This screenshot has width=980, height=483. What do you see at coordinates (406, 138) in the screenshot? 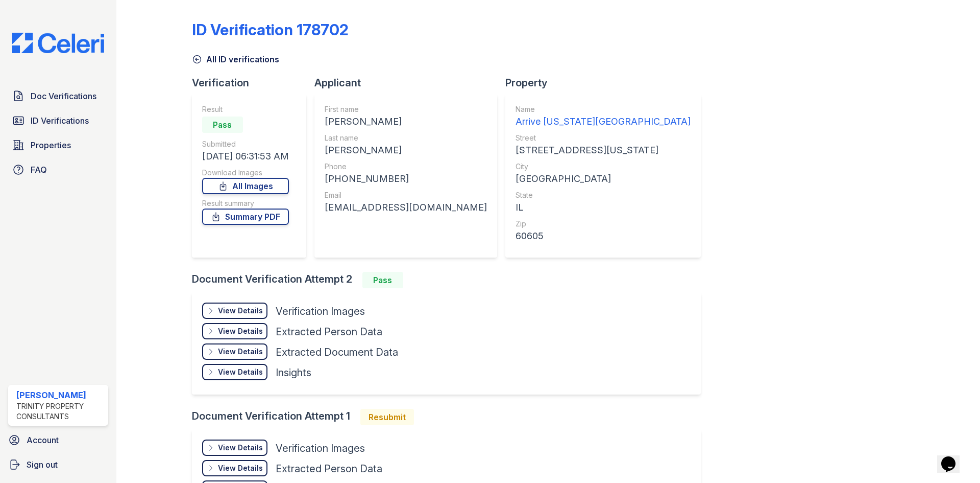
I see `div: Last name` at bounding box center [406, 138].